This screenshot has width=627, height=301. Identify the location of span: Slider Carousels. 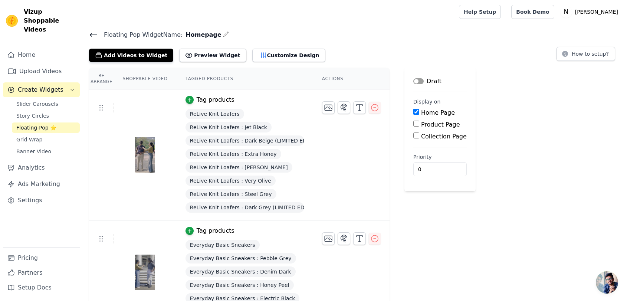
(37, 104).